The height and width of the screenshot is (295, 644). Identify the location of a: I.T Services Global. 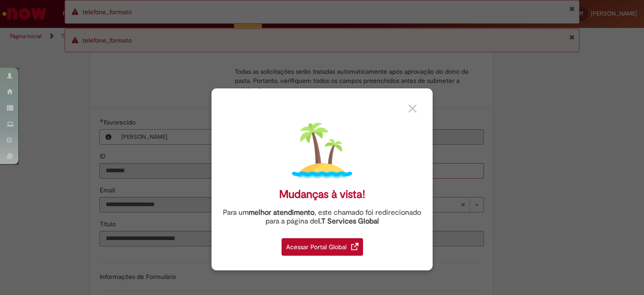
(348, 219).